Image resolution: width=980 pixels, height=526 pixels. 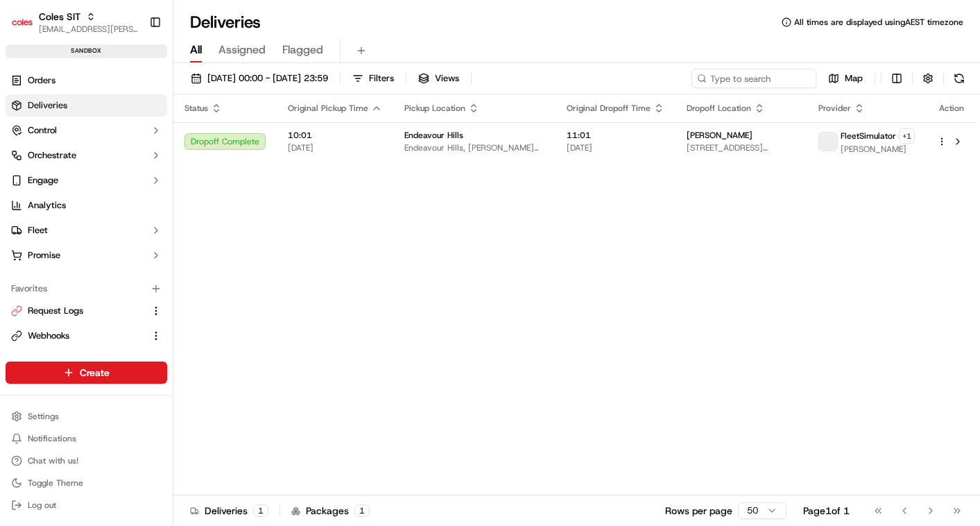 I want to click on span: Original Pickup Time, so click(x=328, y=108).